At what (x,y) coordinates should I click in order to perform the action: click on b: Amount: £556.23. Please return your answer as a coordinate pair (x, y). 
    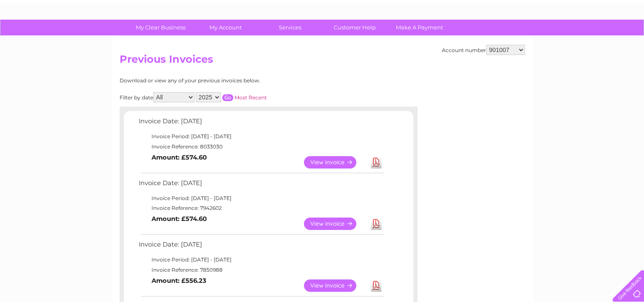
    Looking at the image, I should click on (179, 281).